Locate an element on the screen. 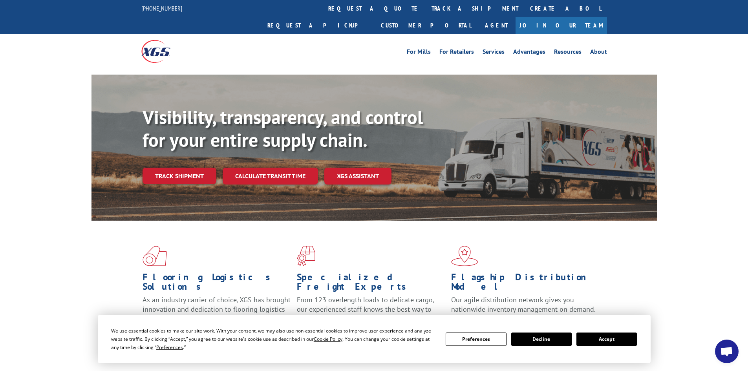 The width and height of the screenshot is (748, 371). a: For Retailers is located at coordinates (457, 53).